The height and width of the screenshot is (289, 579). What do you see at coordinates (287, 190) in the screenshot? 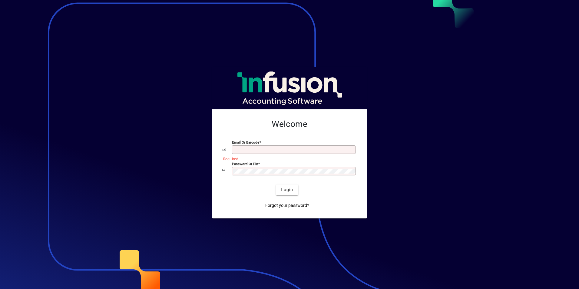
I see `span: Login` at bounding box center [287, 190].